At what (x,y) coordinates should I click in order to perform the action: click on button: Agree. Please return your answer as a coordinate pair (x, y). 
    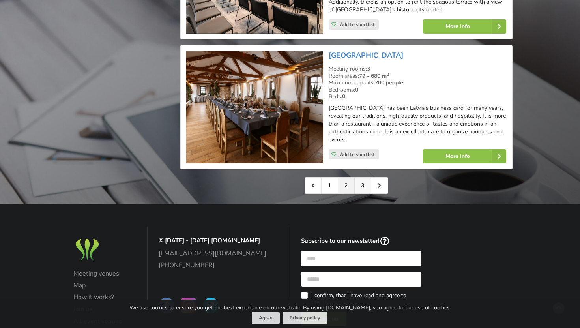
    Looking at the image, I should click on (266, 318).